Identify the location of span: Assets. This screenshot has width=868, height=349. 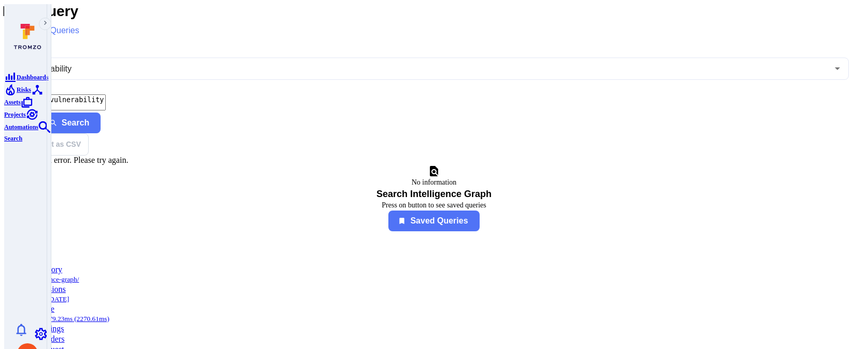
(12, 102).